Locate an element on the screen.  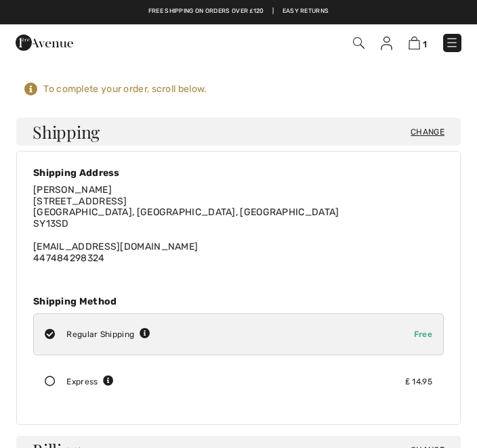
span: Free is located at coordinates (423, 335).